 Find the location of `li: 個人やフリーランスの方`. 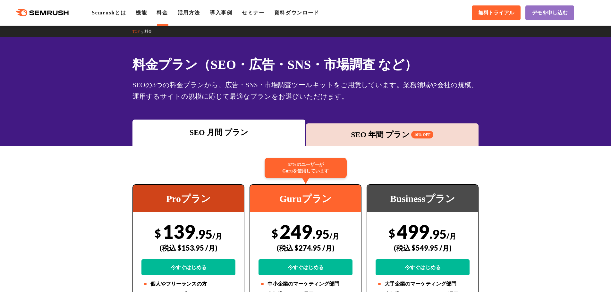

li: 個人やフリーランスの方 is located at coordinates (188, 284).